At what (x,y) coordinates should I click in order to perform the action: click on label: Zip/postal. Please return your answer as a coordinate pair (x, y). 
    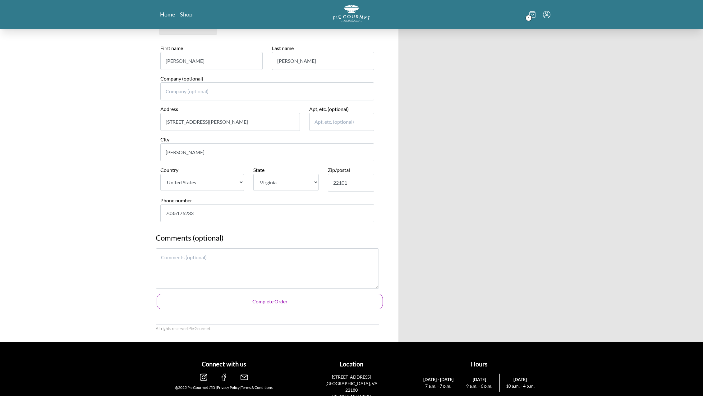
    Looking at the image, I should click on (339, 170).